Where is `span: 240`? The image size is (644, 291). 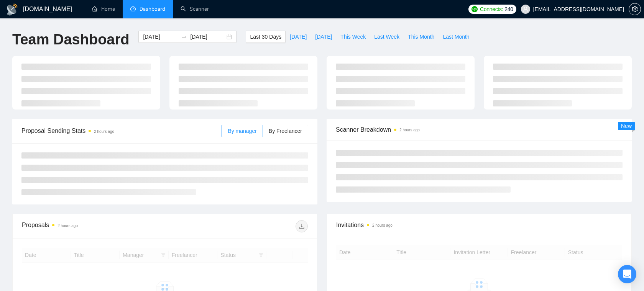
span: 240 is located at coordinates (508, 9).